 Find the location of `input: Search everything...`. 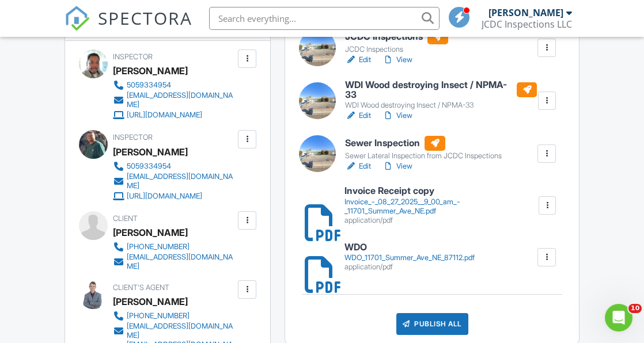

input: Search everything... is located at coordinates (325, 18).